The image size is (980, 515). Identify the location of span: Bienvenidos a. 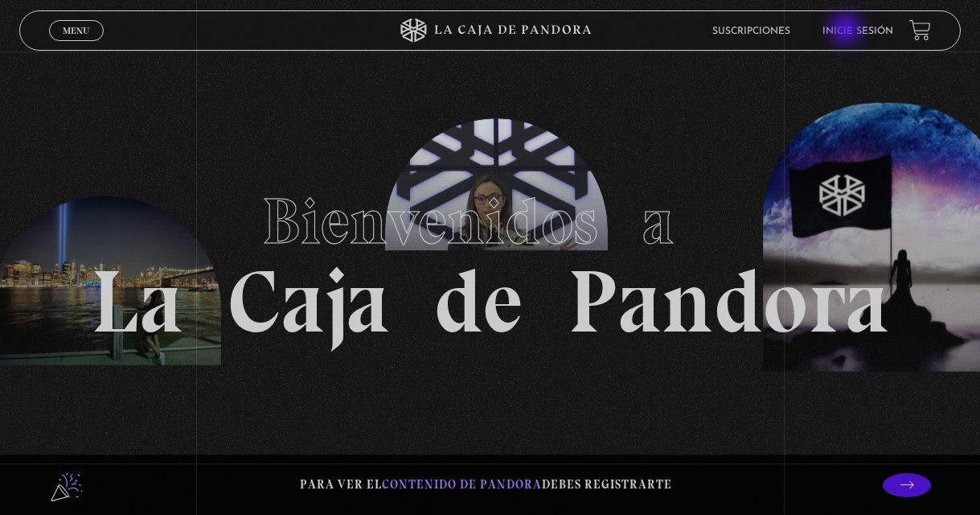
(491, 221).